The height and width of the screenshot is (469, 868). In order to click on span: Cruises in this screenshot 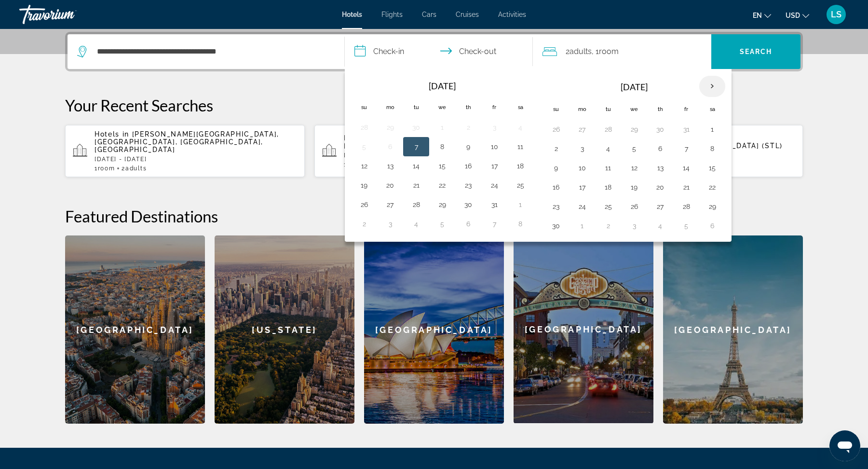, I will do `click(467, 14)`.